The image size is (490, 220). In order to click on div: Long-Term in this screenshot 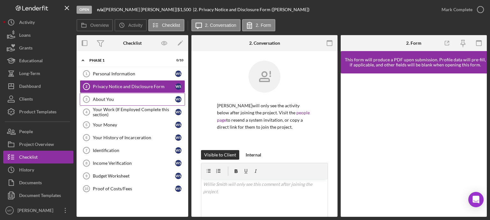, I will do `click(30, 74)`.